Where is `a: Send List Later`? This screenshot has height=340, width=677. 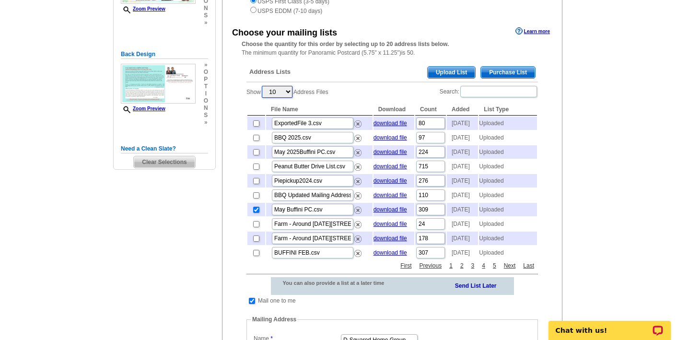 a: Send List Later is located at coordinates (476, 285).